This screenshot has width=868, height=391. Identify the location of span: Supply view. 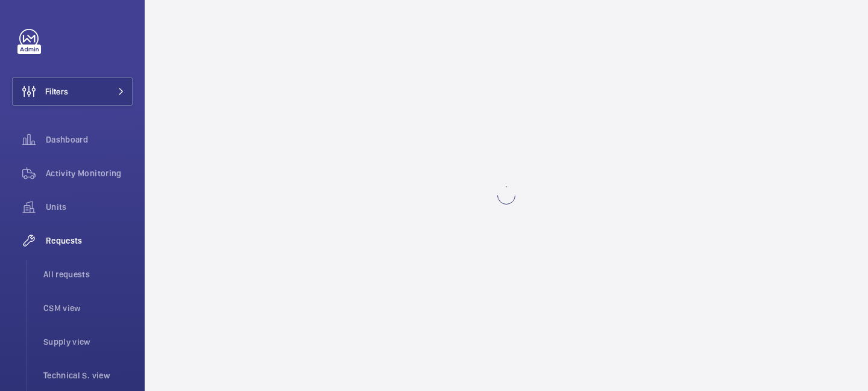
(88, 342).